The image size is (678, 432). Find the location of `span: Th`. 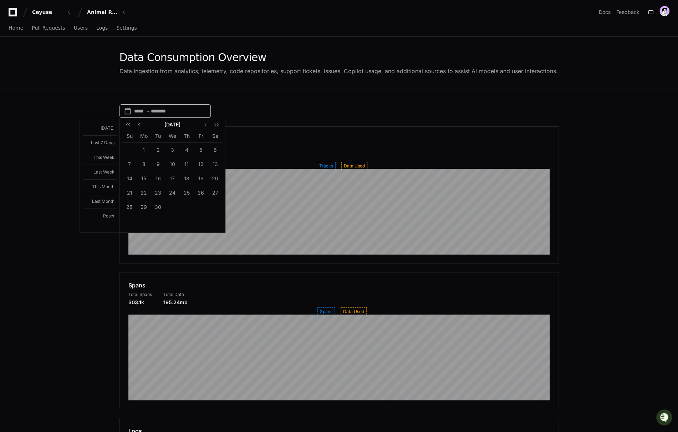

span: Th is located at coordinates (187, 136).